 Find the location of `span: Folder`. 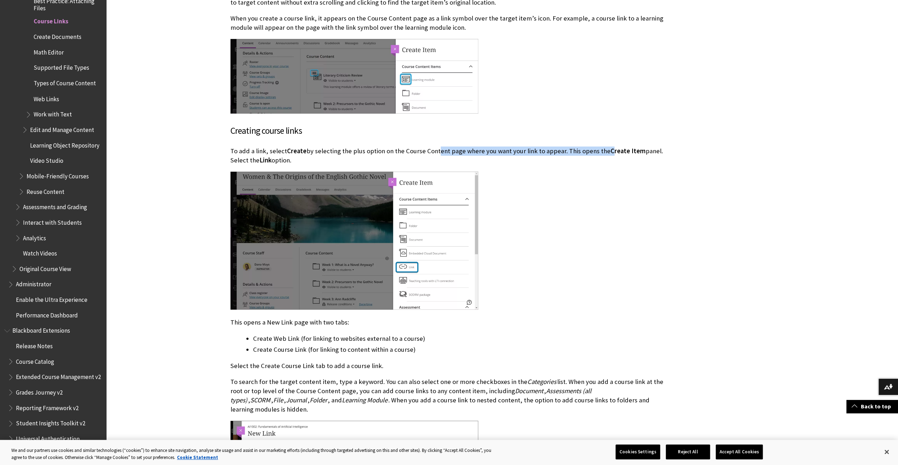

span: Folder is located at coordinates (318, 400).